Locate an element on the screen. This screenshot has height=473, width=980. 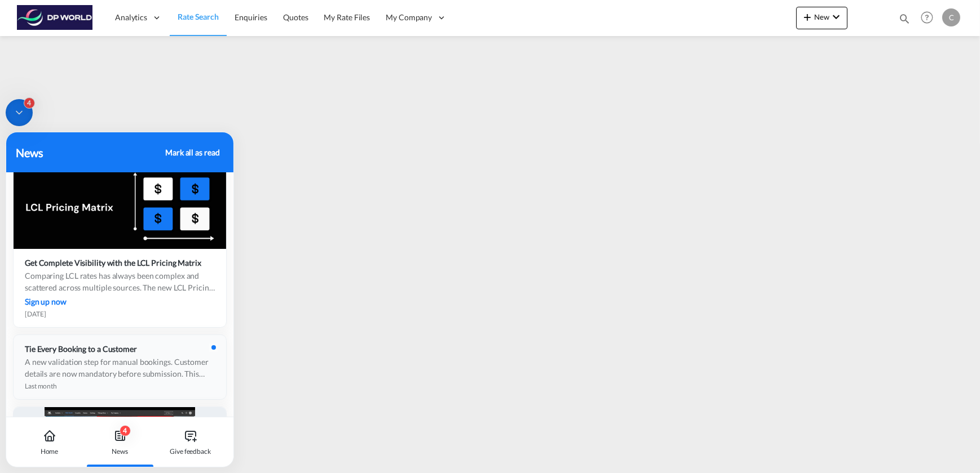
div: Help is located at coordinates (930, 18).